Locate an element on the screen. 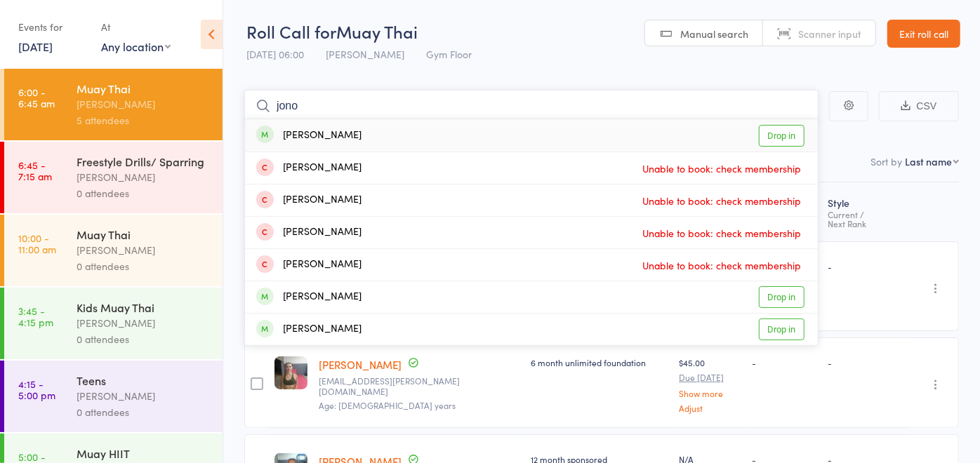  a: Adjust is located at coordinates (710, 408).